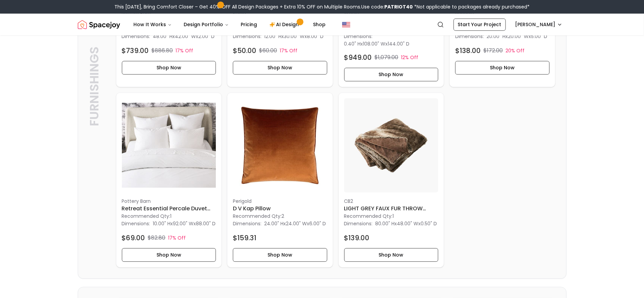 The image size is (644, 298). Describe the element at coordinates (163, 50) in the screenshot. I see `p: $886.80` at that location.